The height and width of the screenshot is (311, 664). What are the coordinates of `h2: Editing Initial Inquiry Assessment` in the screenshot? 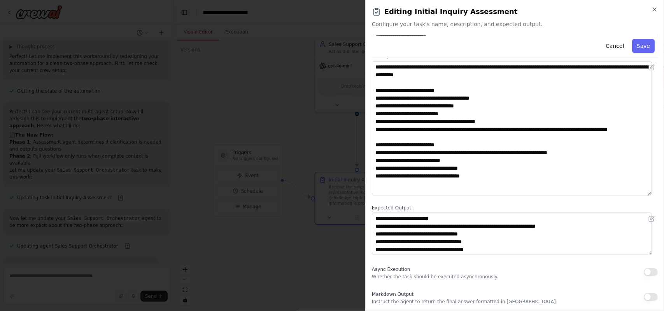 It's located at (514, 12).